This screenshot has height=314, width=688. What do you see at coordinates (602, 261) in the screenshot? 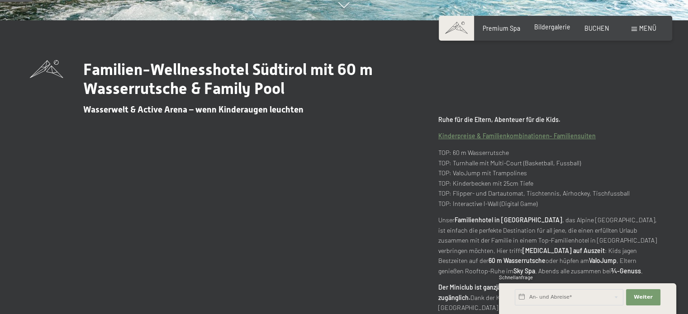
I see `strong: ValoJump` at bounding box center [602, 261].